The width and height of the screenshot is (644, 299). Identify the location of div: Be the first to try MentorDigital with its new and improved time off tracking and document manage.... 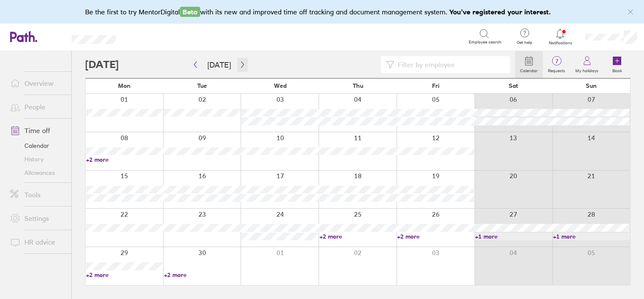
(322, 12).